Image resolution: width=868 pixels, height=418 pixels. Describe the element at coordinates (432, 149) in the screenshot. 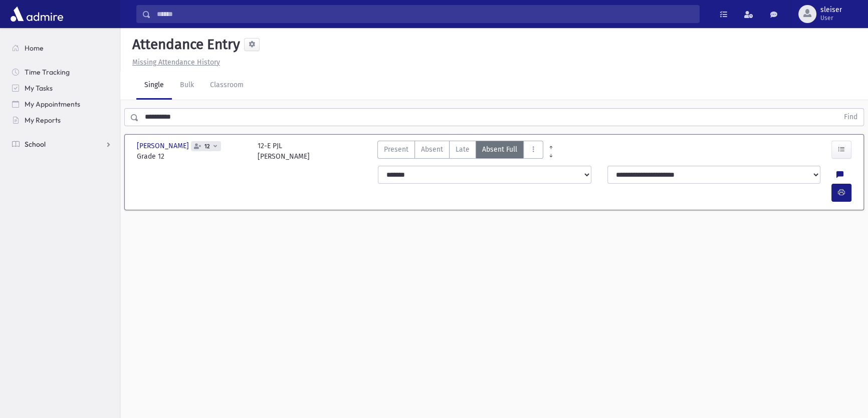

I see `span: Absent` at that location.